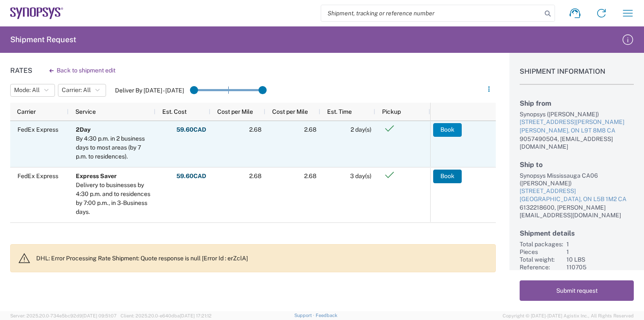 The image size is (644, 320). What do you see at coordinates (43, 40) in the screenshot?
I see `h2: Shipment Request` at bounding box center [43, 40].